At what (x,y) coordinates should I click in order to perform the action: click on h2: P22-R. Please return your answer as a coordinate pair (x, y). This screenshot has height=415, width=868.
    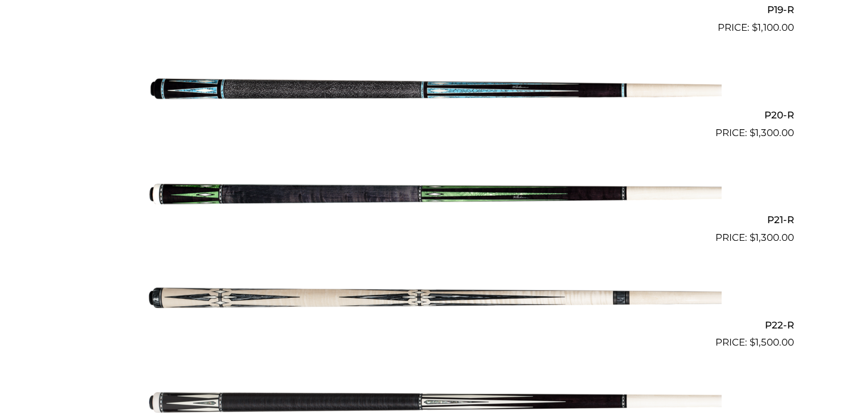
    Looking at the image, I should click on (434, 324).